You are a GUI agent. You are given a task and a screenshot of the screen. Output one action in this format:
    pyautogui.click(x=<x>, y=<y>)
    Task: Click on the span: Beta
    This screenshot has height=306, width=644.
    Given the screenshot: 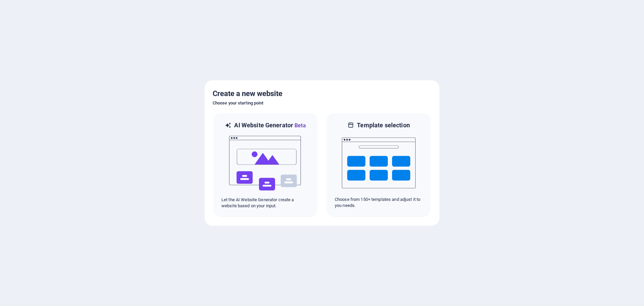 What is the action you would take?
    pyautogui.click(x=299, y=125)
    